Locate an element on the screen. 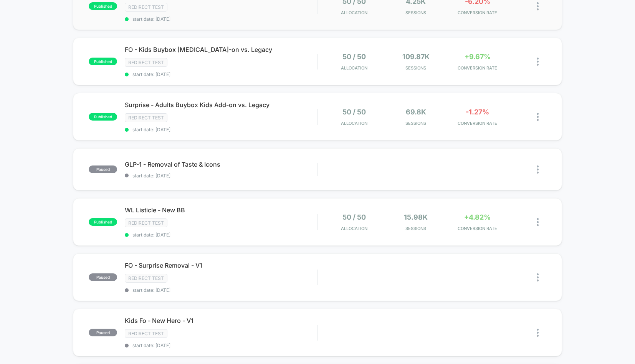 This screenshot has width=635, height=364. span: FO - Surprise Removal - V1 is located at coordinates (221, 265).